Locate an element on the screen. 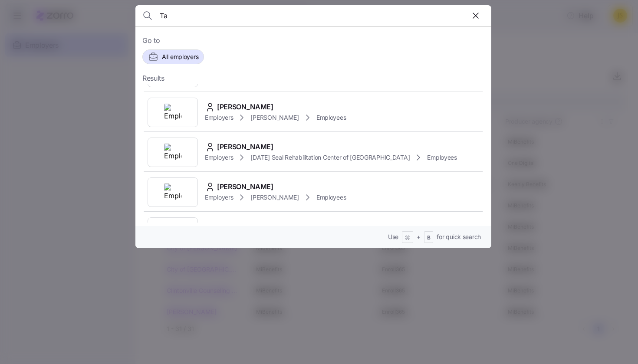 This screenshot has height=364, width=638. span: B is located at coordinates (428, 238).